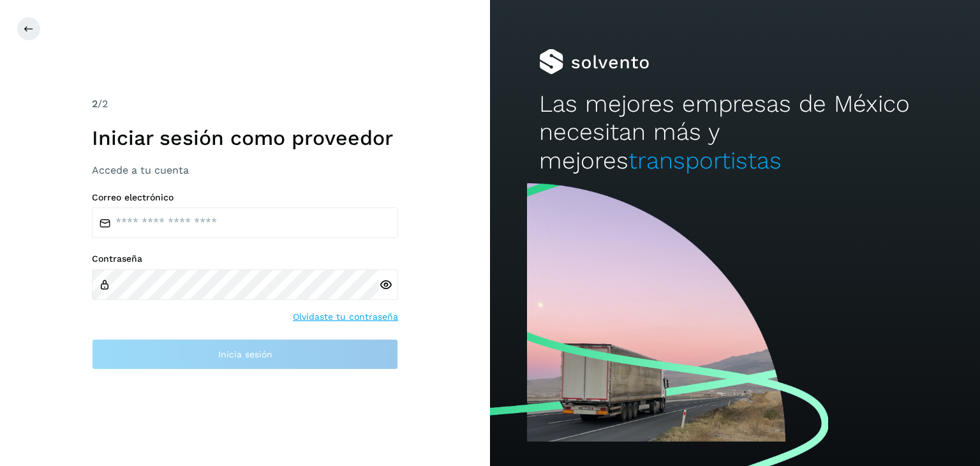 This screenshot has width=980, height=466. I want to click on h2: Las mejores empresas de México necesitan más y mejores, so click(735, 133).